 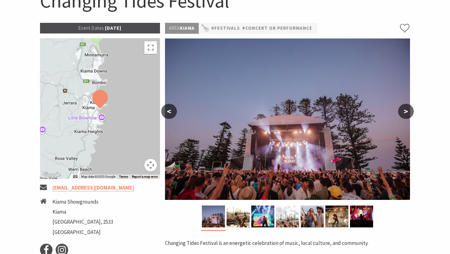 I want to click on a: Report a map error, so click(x=145, y=177).